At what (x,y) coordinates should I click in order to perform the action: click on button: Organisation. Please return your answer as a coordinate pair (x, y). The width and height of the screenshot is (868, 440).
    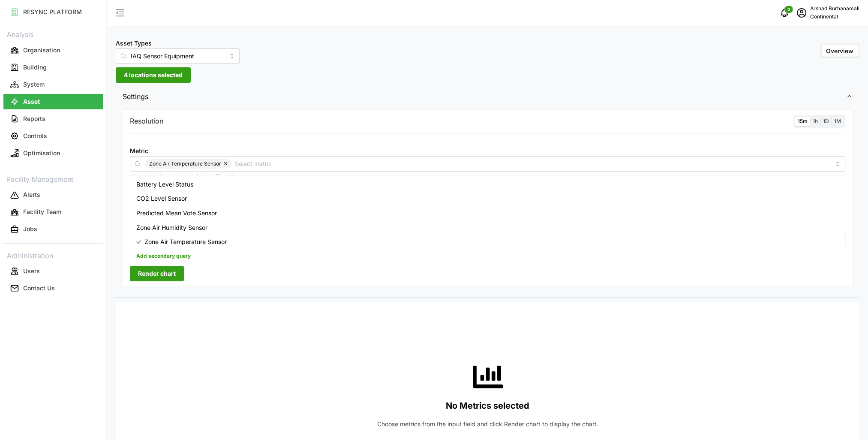
    Looking at the image, I should click on (53, 50).